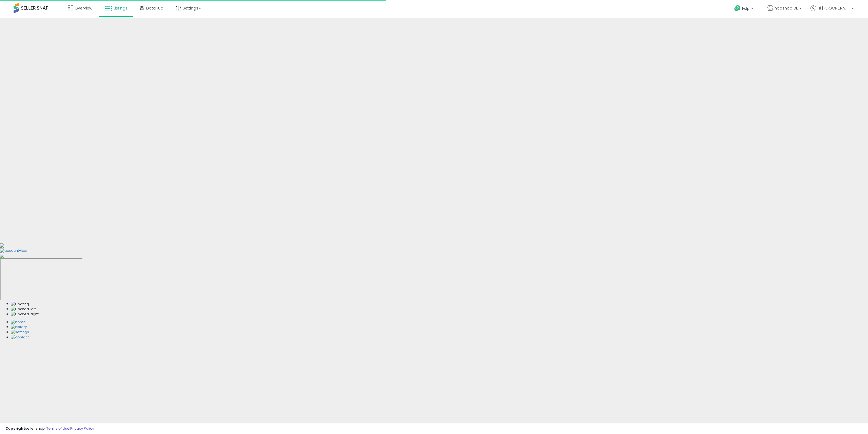  What do you see at coordinates (737, 8) in the screenshot?
I see `i: Get Help` at bounding box center [737, 8].